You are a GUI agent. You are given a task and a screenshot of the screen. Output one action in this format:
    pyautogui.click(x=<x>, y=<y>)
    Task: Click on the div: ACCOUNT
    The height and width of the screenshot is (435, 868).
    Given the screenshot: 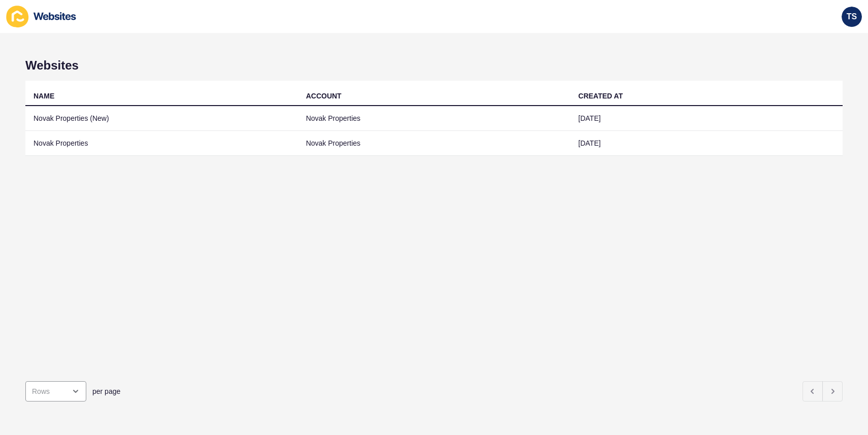 What is the action you would take?
    pyautogui.click(x=324, y=96)
    